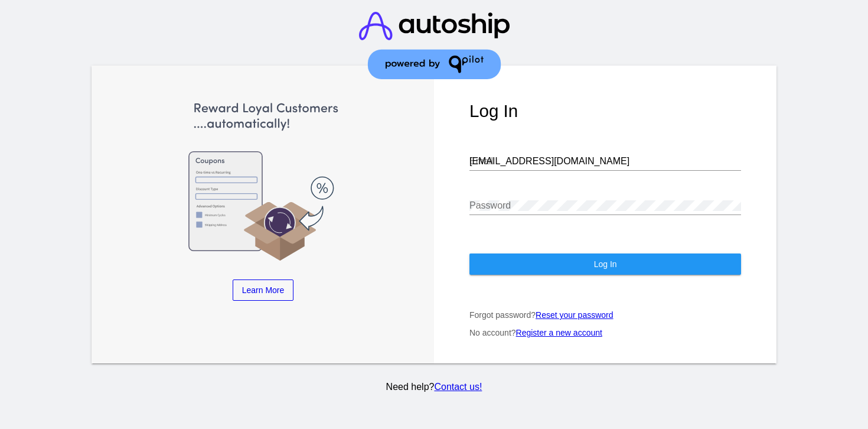 The image size is (868, 429). I want to click on p: Forgot password?, so click(606, 315).